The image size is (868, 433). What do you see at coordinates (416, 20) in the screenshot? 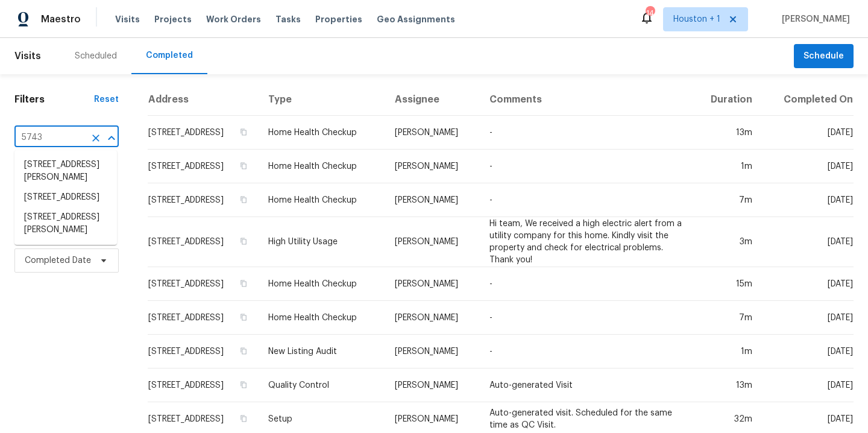
I see `span: Geo Assignments` at bounding box center [416, 20].